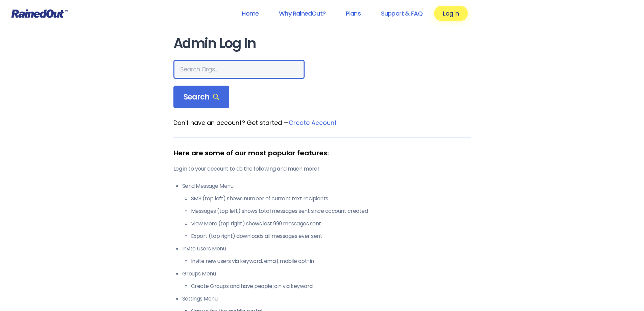 The width and height of the screenshot is (644, 311). Describe the element at coordinates (326, 211) in the screenshot. I see `li: Send Message Menu` at that location.